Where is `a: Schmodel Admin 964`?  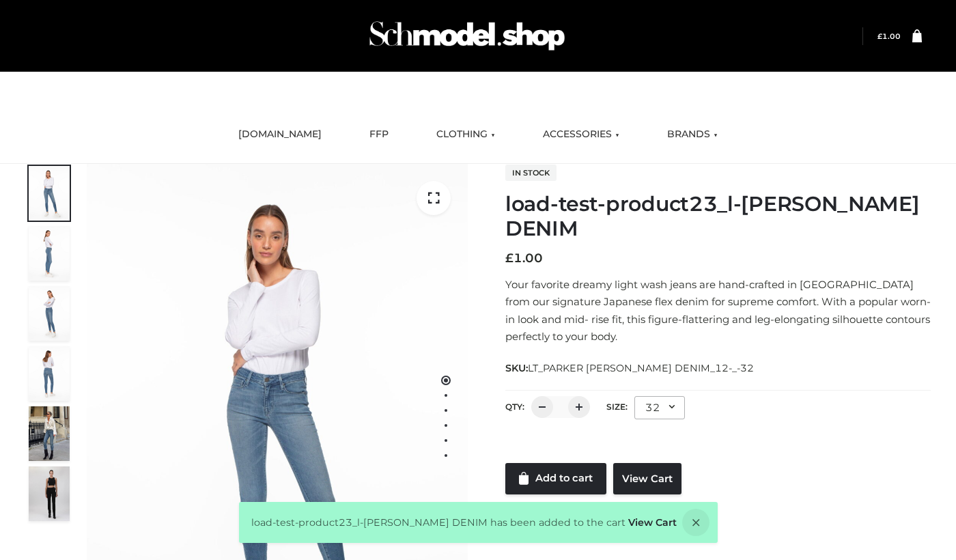 a: Schmodel Admin 964 is located at coordinates (467, 36).